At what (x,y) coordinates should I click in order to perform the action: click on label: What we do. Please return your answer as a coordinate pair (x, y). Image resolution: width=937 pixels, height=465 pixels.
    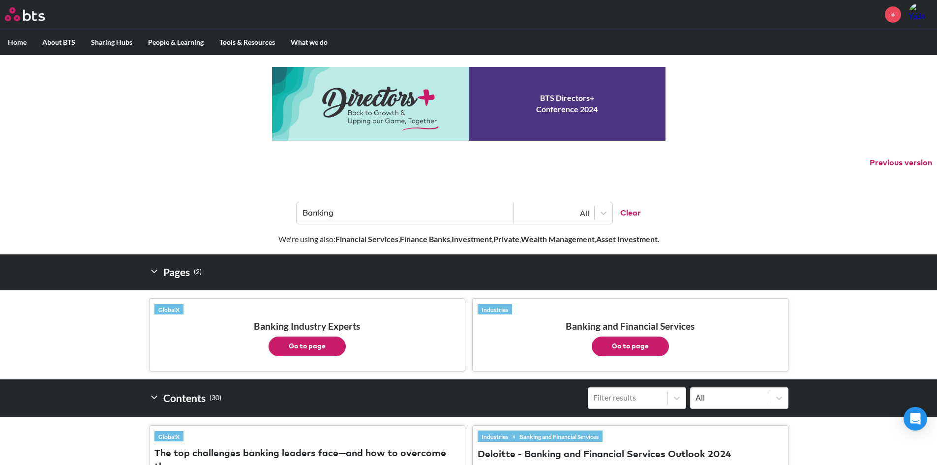
    Looking at the image, I should click on (309, 42).